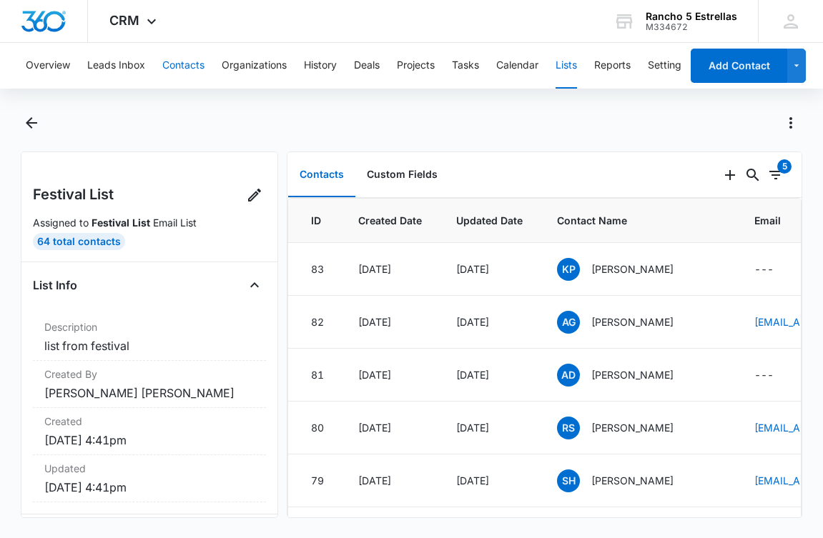  What do you see at coordinates (691, 27) in the screenshot?
I see `div: account id` at bounding box center [691, 27].